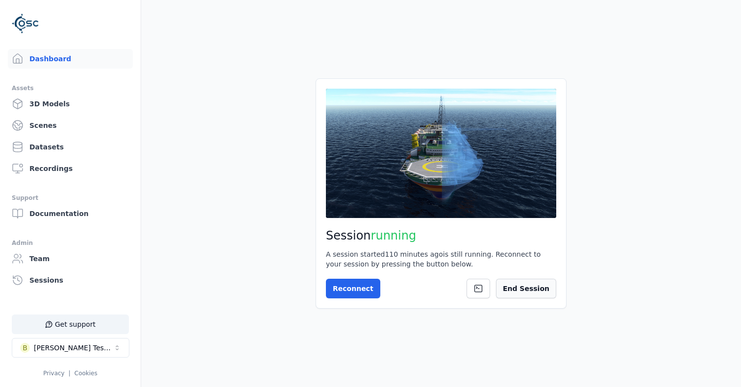 This screenshot has width=741, height=387. Describe the element at coordinates (526, 289) in the screenshot. I see `button: End Session` at that location.